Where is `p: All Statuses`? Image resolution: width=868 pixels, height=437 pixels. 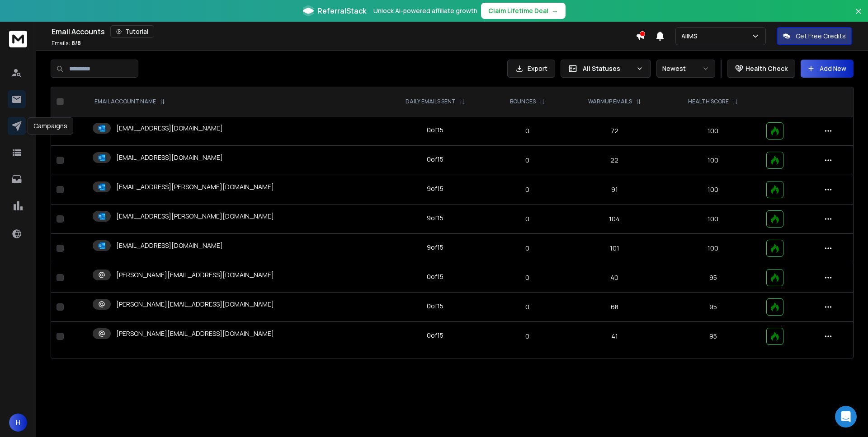
p: All Statuses is located at coordinates (608, 68).